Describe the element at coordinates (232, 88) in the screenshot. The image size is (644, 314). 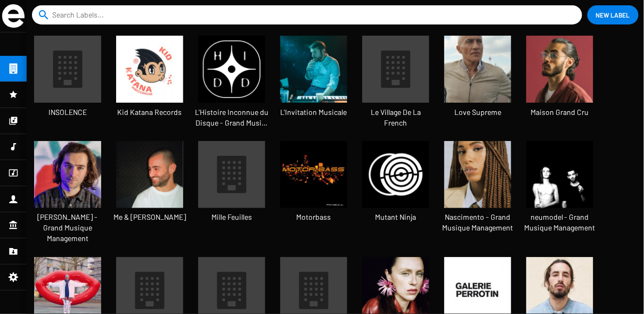
I see `a: L'Histoire Inconnue du Disque - Grand Musi…` at that location.